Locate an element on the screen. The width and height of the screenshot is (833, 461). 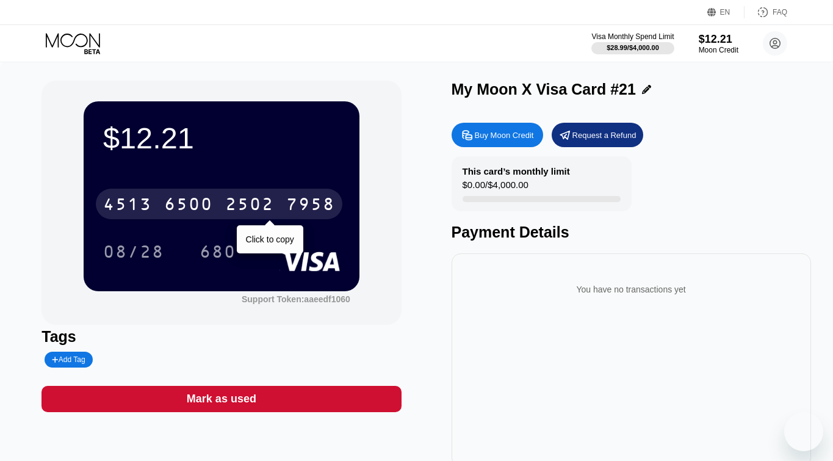
div: 2502 is located at coordinates (250, 206).